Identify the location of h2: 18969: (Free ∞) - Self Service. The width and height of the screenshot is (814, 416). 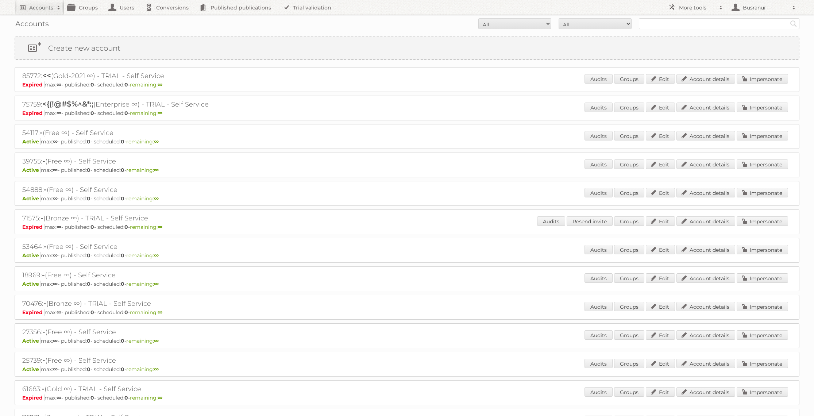
(150, 275).